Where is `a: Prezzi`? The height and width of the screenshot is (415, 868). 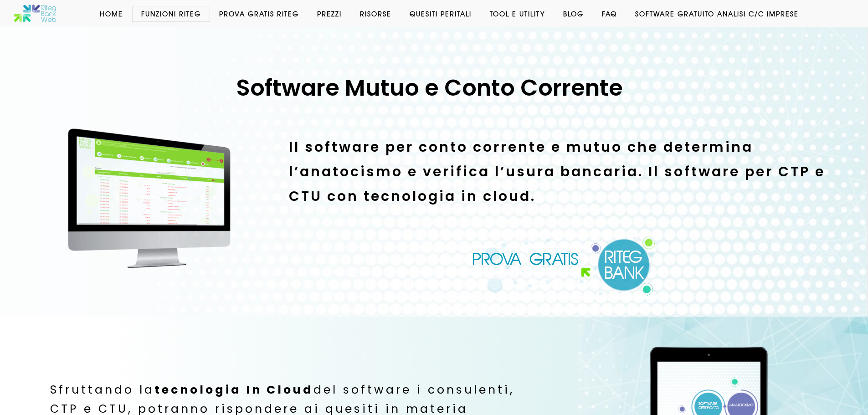
a: Prezzi is located at coordinates (330, 14).